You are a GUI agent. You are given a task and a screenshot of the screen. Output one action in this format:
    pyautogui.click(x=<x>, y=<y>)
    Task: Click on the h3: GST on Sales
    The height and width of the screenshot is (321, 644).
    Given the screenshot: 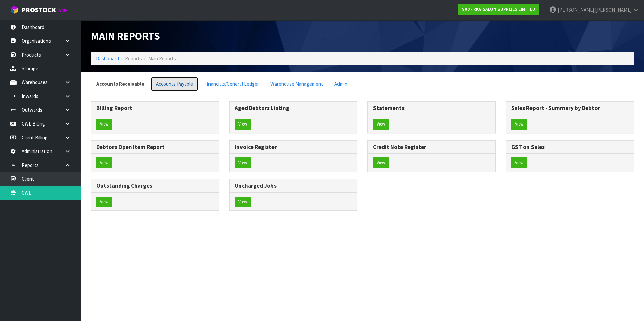 What is the action you would take?
    pyautogui.click(x=570, y=147)
    